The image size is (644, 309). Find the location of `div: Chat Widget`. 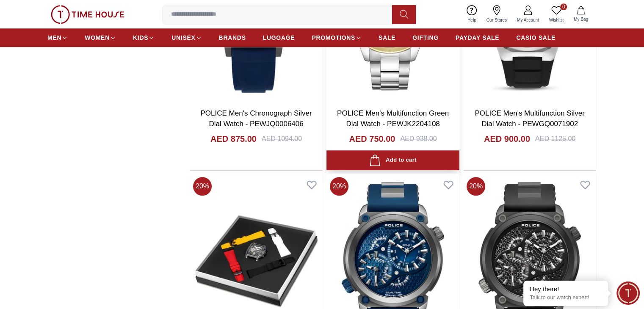

div: Chat Widget is located at coordinates (628, 293).